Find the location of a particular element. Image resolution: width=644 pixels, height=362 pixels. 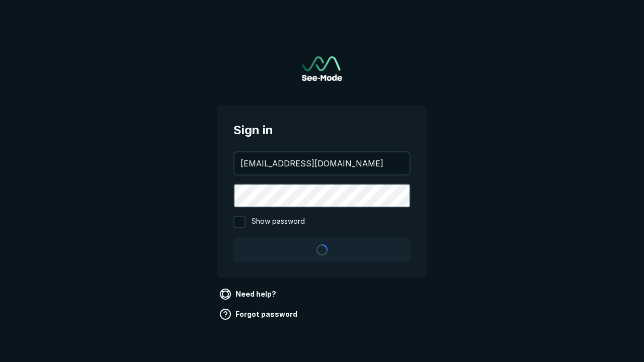

a: Forgot password is located at coordinates (259, 314).